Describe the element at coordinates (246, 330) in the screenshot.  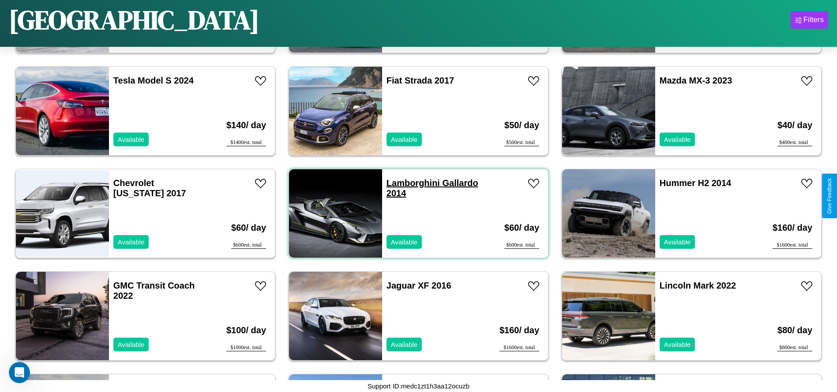
I see `h3: $ 100 / day` at that location.